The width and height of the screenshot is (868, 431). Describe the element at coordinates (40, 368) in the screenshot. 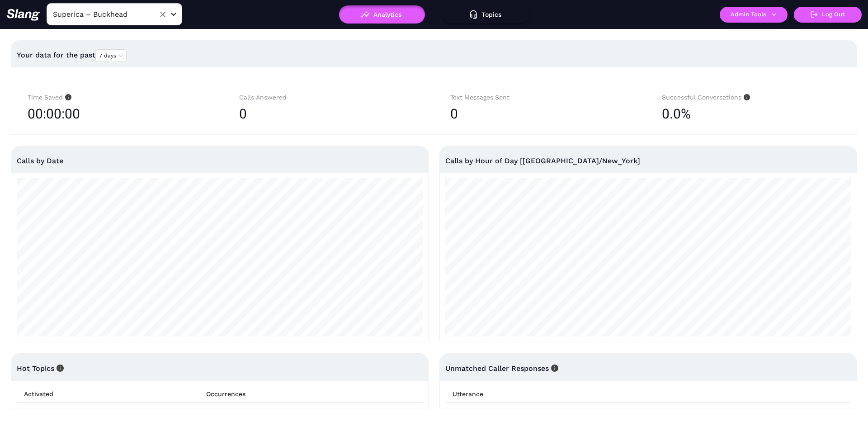

I see `span: Hot Topics` at that location.